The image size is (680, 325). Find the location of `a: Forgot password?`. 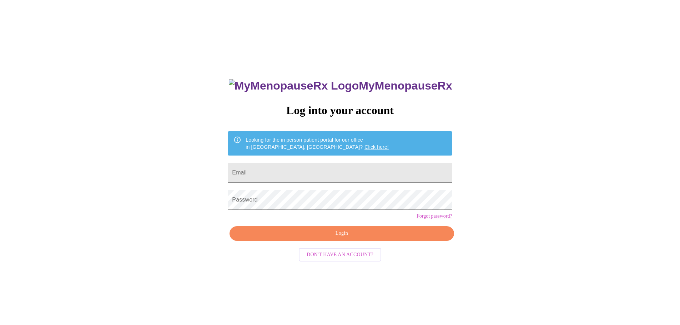

a: Forgot password? is located at coordinates (435, 216).